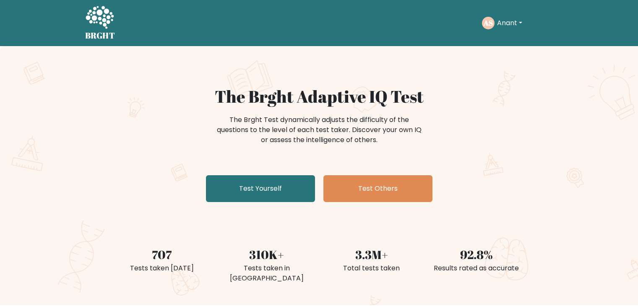  Describe the element at coordinates (319, 97) in the screenshot. I see `h1: The Brght Adaptive IQ Test` at that location.